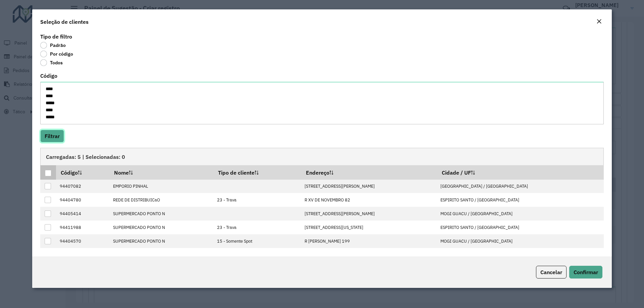  Describe the element at coordinates (57, 54) in the screenshot. I see `label: Por código` at that location.